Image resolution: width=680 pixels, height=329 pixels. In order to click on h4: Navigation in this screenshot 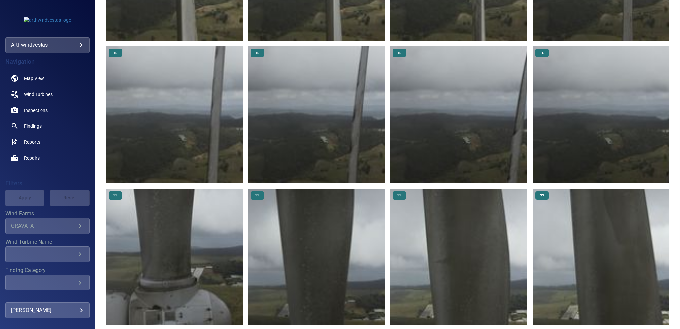, I will do `click(47, 62)`.